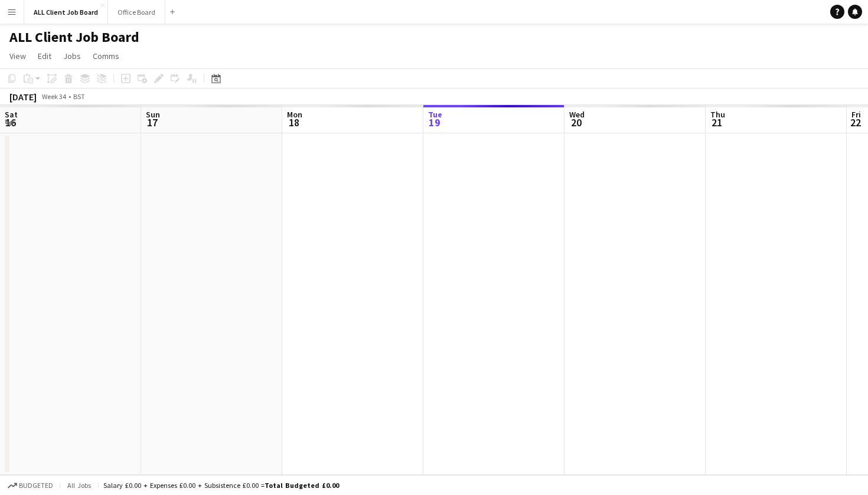  I want to click on div: Salary £0.00 + Expenses £0.00 + Subsistence £0.00 =, so click(221, 485).